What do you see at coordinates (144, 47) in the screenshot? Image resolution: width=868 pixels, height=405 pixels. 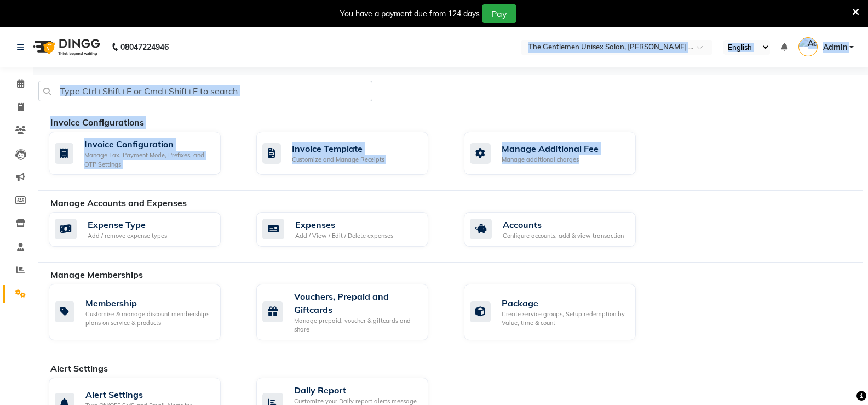 I see `b: 08047224946` at bounding box center [144, 47].